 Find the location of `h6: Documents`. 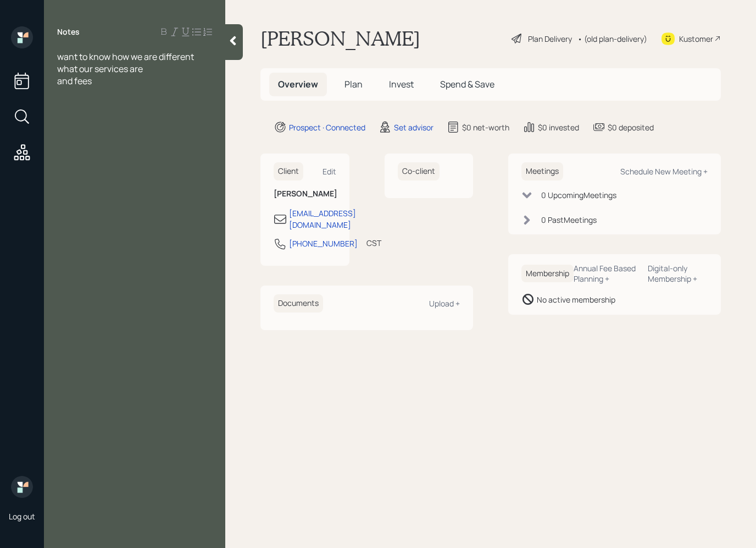

h6: Documents is located at coordinates (298, 303).